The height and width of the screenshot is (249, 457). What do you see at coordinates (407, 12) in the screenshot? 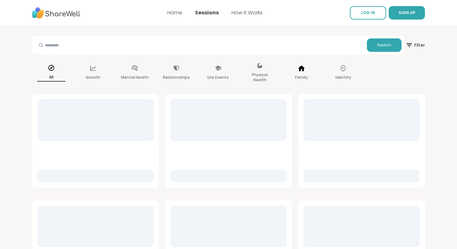
I see `span: SIGN UP` at bounding box center [407, 12].